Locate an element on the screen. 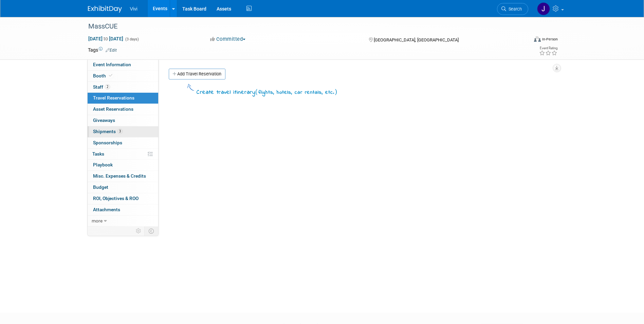  i: Booth reservation complete is located at coordinates (110, 75).